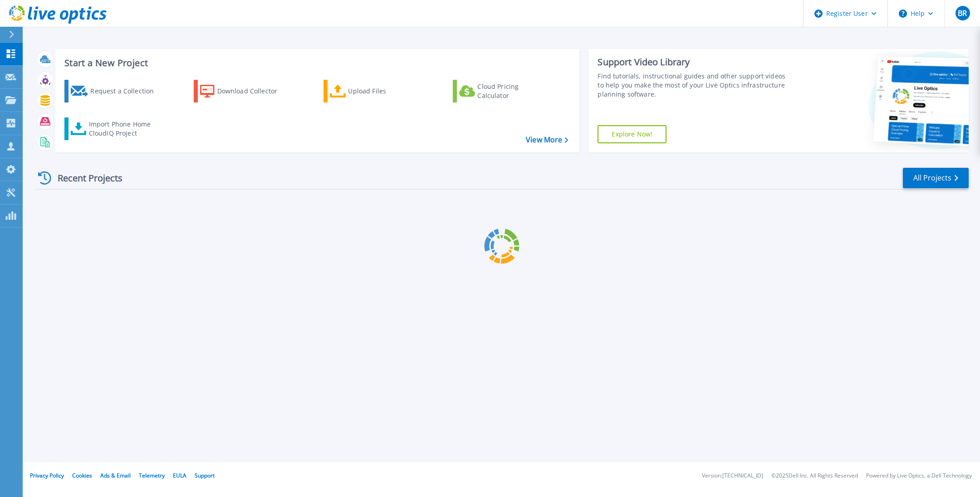 The image size is (980, 497). What do you see at coordinates (513, 91) in the screenshot?
I see `div: Cloud Pricing Calculator` at bounding box center [513, 91].